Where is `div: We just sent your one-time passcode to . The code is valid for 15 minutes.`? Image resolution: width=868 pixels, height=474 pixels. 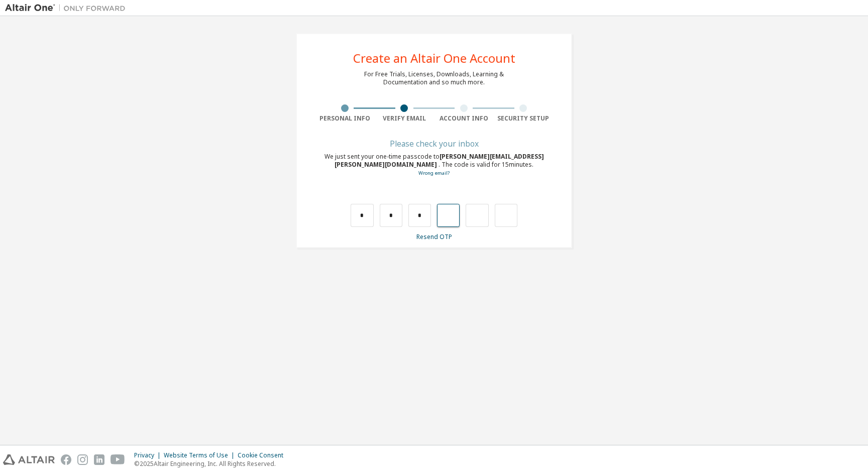
div: We just sent your one-time passcode to . The code is valid for 15 minutes. is located at coordinates (434, 165).